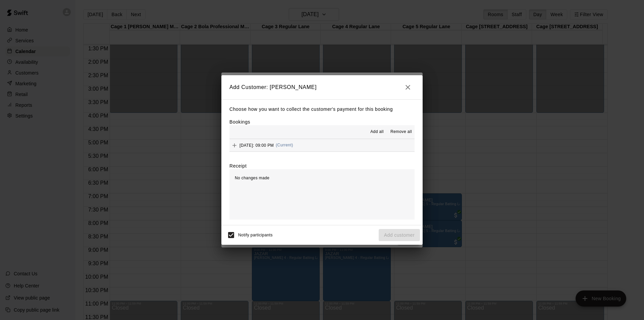  Describe the element at coordinates (234, 145) in the screenshot. I see `span: Add` at that location.